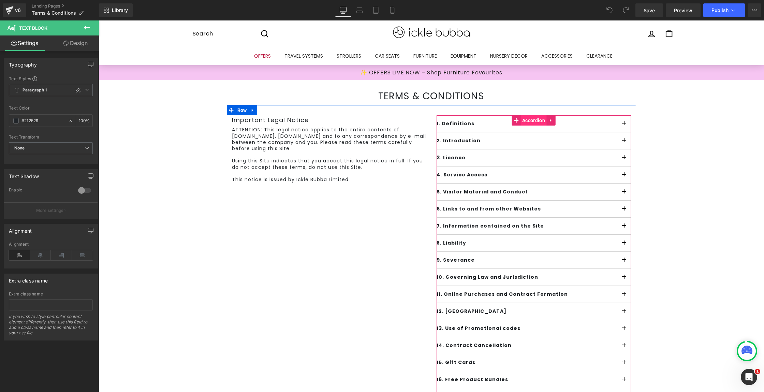  Describe the element at coordinates (35, 90) in the screenshot. I see `b: Paragraph 1` at that location.